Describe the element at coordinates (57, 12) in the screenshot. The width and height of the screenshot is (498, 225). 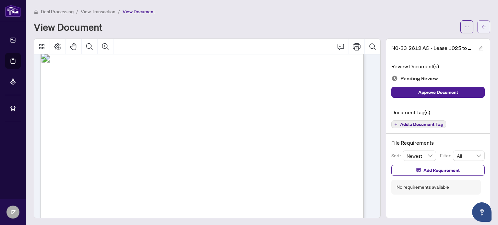
I see `span: Deal Processing` at that location.